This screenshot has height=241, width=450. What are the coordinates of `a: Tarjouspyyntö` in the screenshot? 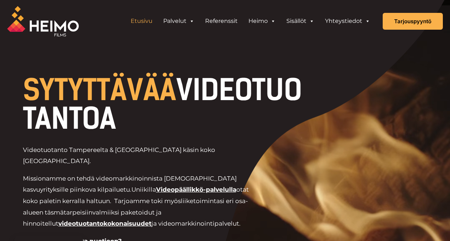 It's located at (413, 21).